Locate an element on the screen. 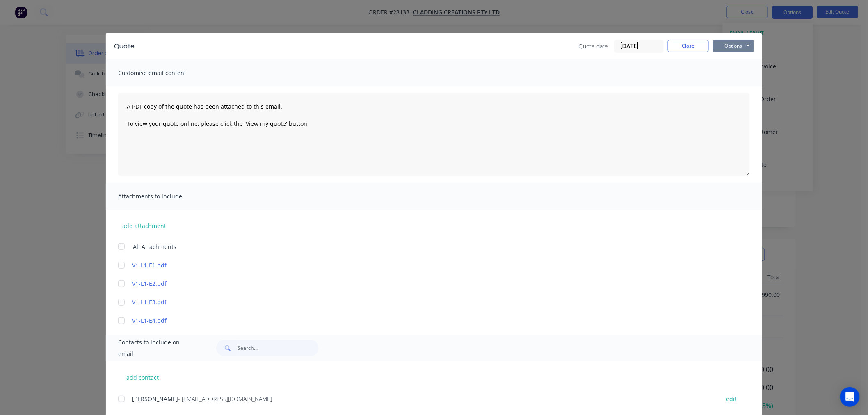 This screenshot has width=868, height=415. a: V1-L1-E1.pdf is located at coordinates (422, 264).